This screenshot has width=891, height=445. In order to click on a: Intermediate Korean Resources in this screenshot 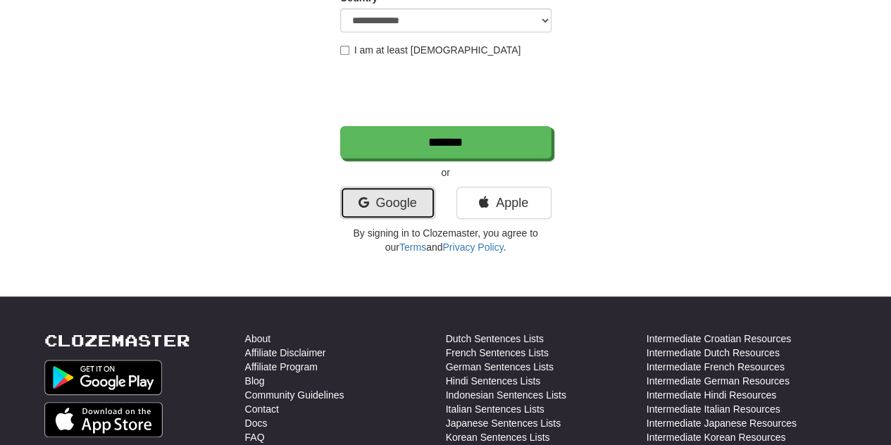, I will do `click(717, 438)`.